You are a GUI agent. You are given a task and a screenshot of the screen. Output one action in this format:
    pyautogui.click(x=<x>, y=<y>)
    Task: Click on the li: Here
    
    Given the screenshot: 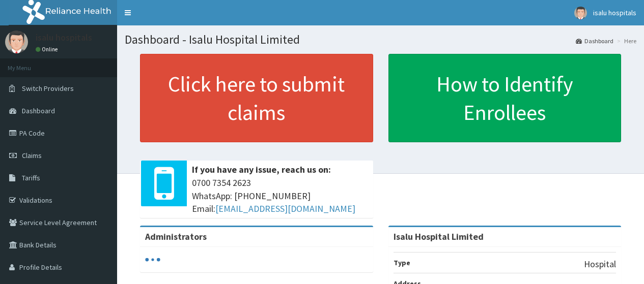 What is the action you would take?
    pyautogui.click(x=625, y=41)
    